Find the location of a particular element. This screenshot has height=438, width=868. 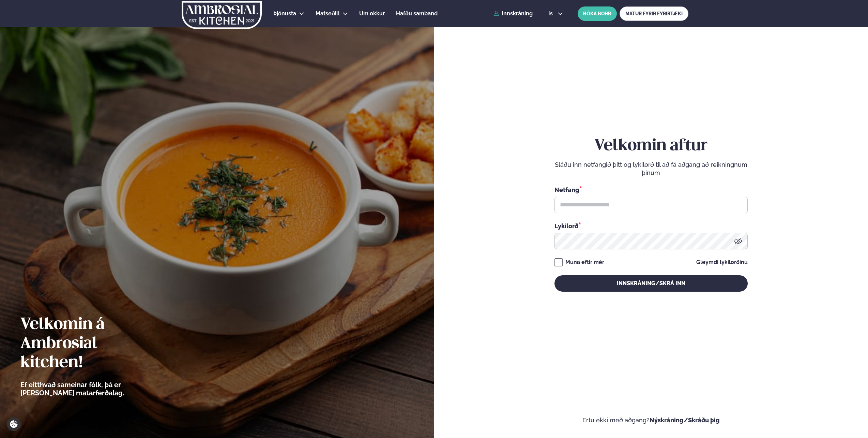

button: is is located at coordinates (555, 14).